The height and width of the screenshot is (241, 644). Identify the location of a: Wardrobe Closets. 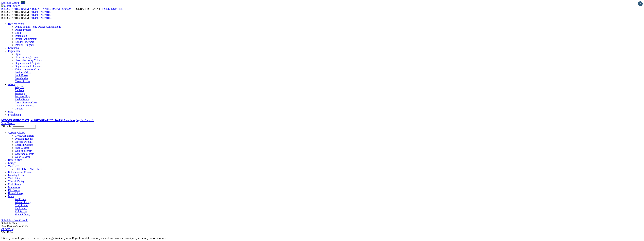
(24, 154).